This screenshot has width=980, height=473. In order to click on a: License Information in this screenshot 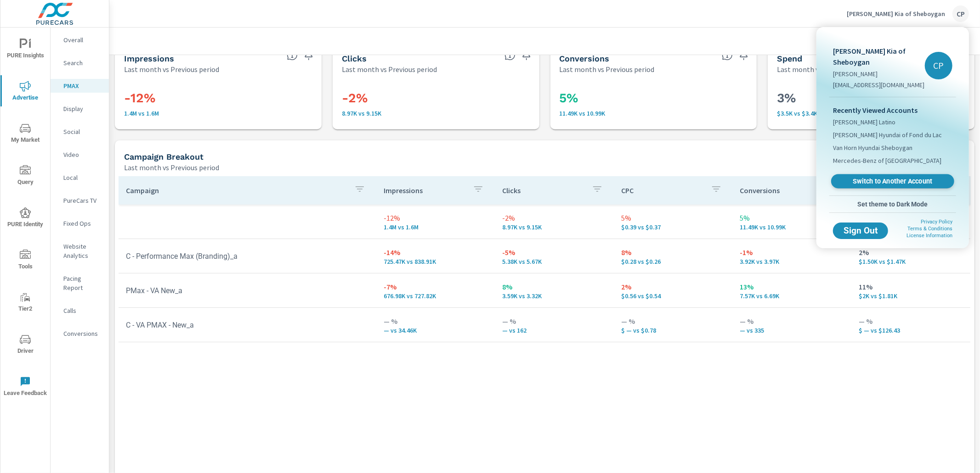, I will do `click(929, 235)`.